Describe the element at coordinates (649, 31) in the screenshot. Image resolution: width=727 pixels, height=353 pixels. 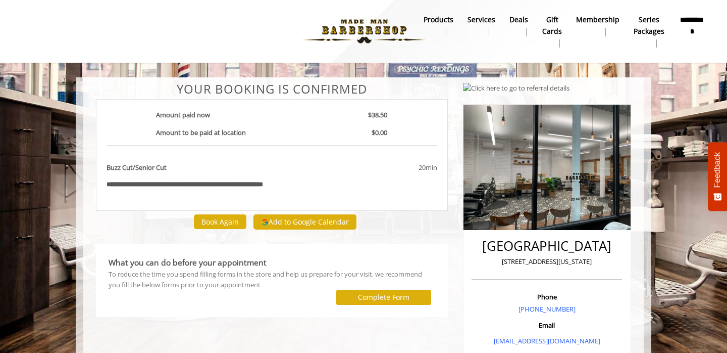
I see `a: Series packagesSeries packages` at that location.